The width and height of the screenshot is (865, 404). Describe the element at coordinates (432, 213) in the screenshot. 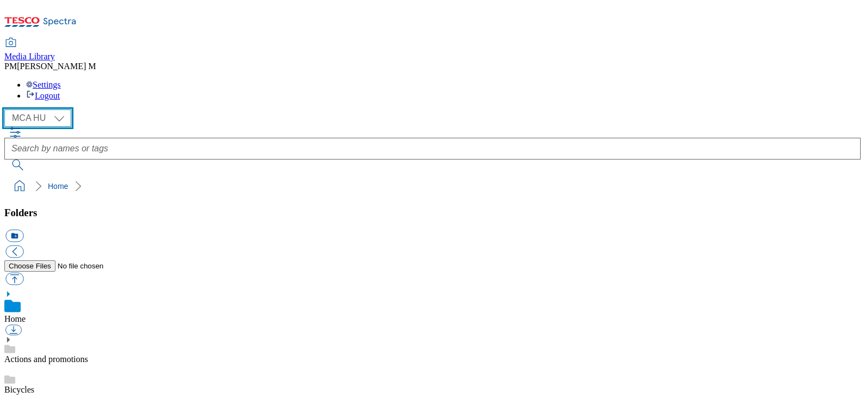

I see `h3: Folders` at that location.